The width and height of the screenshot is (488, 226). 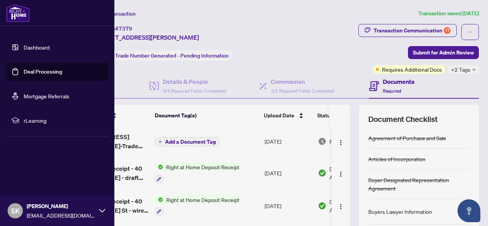 I want to click on button: Transaction Communication17, so click(x=407, y=30).